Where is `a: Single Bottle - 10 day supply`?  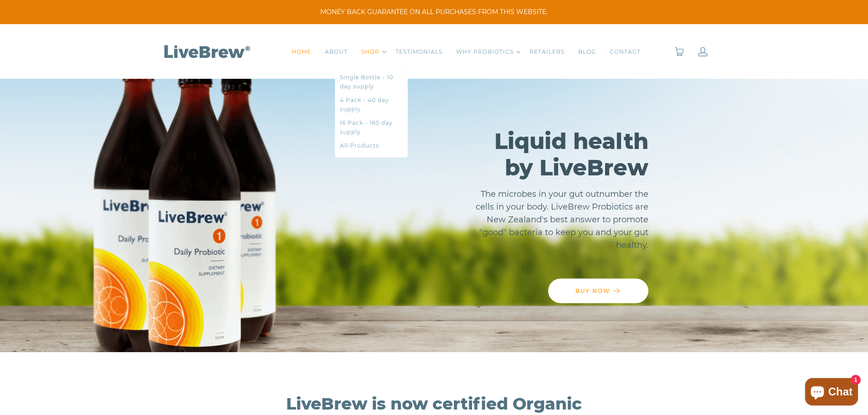 a: Single Bottle - 10 day supply is located at coordinates (372, 82).